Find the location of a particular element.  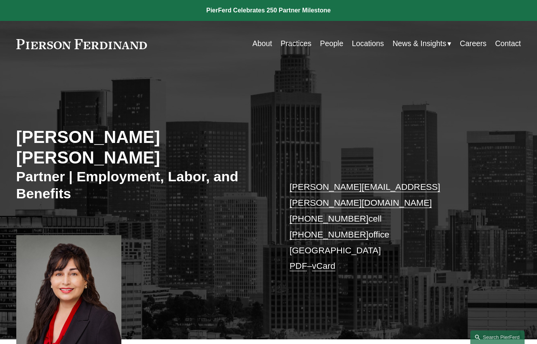

a: vCard is located at coordinates (324, 266).